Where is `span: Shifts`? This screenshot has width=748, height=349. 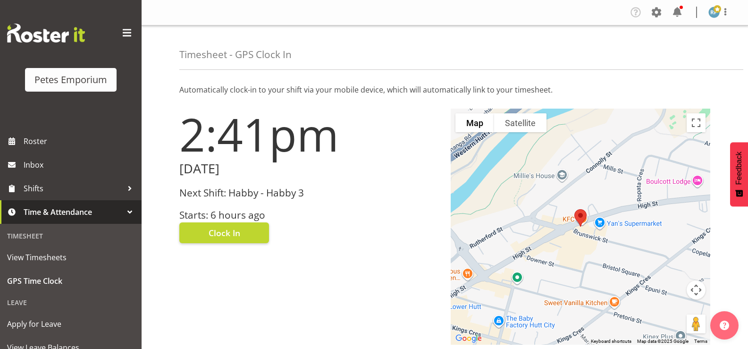
span: Shifts is located at coordinates (73, 188).